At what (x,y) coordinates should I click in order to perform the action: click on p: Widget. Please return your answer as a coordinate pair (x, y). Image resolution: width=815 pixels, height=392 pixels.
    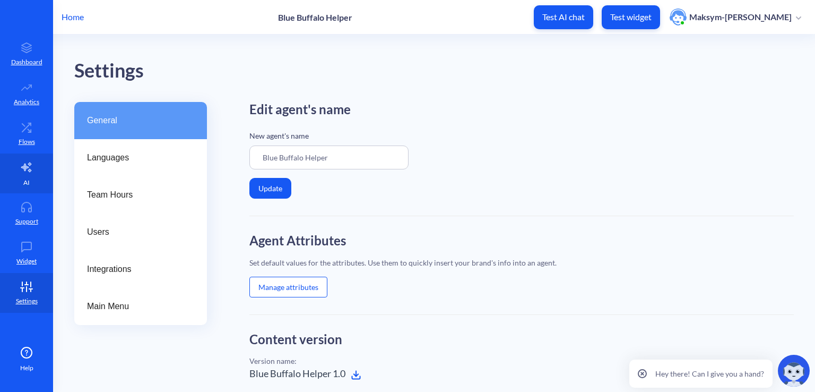
    Looking at the image, I should click on (27, 261).